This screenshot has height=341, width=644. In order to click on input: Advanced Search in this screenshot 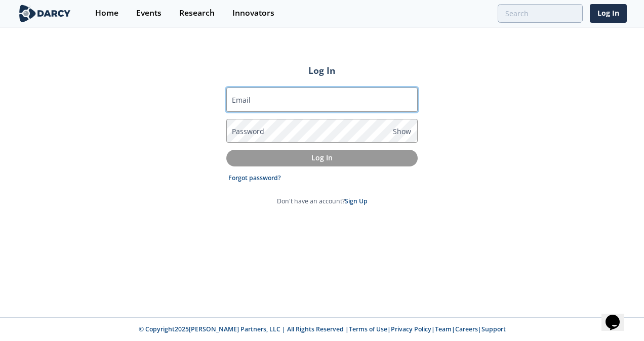, I will do `click(540, 13)`.